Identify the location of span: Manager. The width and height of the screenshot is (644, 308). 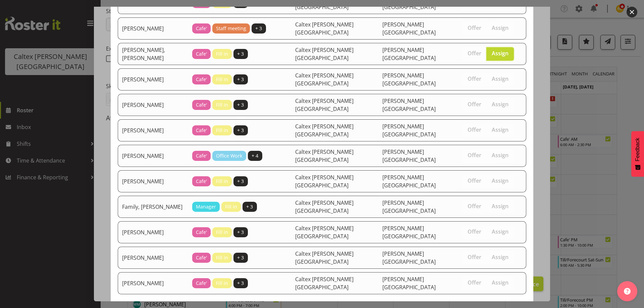
(206, 207).